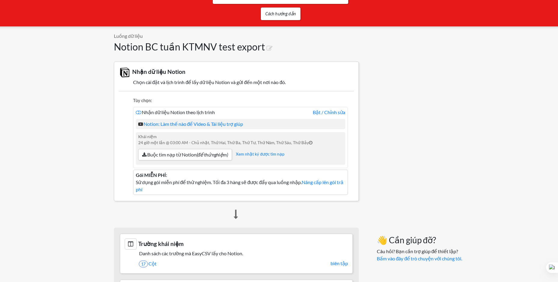  What do you see at coordinates (240, 186) in the screenshot?
I see `a: Nâng cấp lên gói trả phí` at bounding box center [240, 186].